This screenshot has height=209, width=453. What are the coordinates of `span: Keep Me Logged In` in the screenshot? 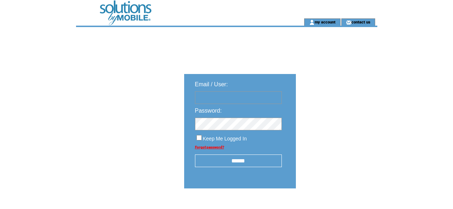 It's located at (225, 138).